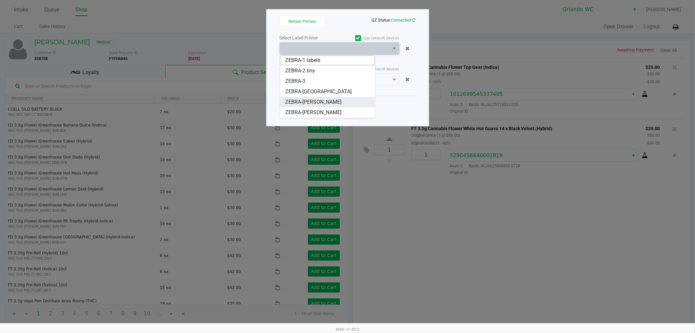  Describe the element at coordinates (370, 38) in the screenshot. I see `label: Use network devices` at that location.